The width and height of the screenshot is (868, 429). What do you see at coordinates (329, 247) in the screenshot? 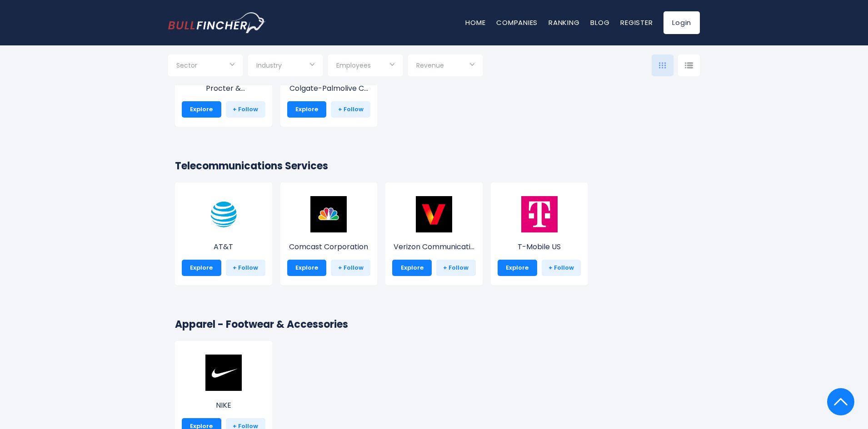
I see `p: Comcast Corporation` at bounding box center [329, 247].